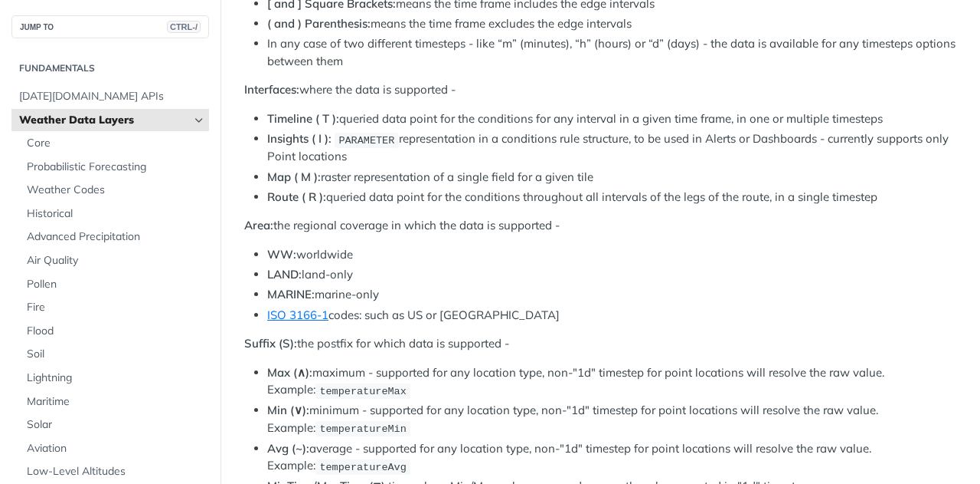 This screenshot has width=980, height=484. What do you see at coordinates (114, 354) in the screenshot?
I see `a: Soil` at bounding box center [114, 354].